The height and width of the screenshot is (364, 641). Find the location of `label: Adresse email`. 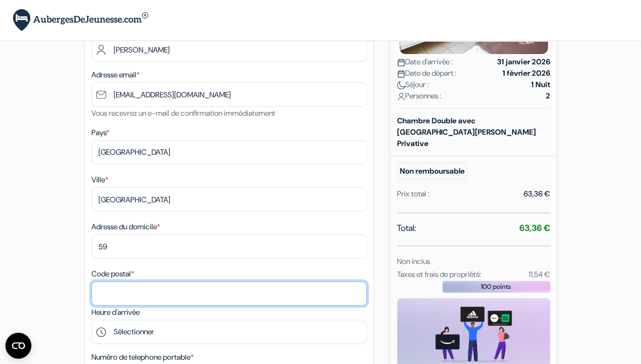

label: Adresse email is located at coordinates (115, 75).